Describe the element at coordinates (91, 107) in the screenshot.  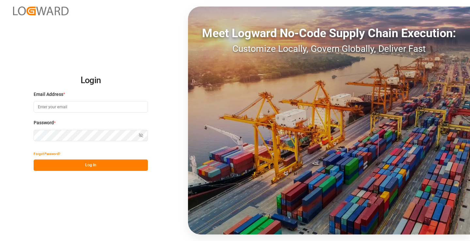
I see `input: Enter your email` at that location.